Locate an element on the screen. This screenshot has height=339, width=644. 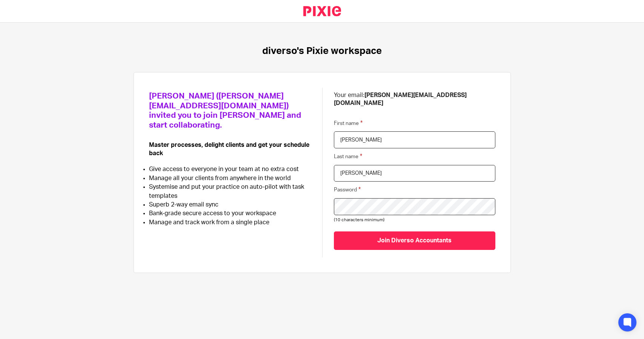
input: First name is located at coordinates (415, 140).